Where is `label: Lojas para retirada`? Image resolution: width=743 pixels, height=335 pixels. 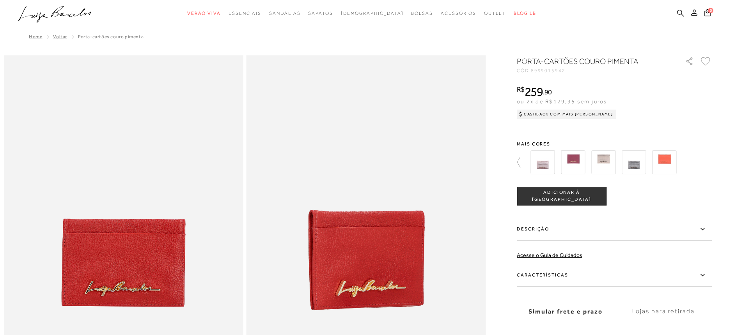 label: Lojas para retirada is located at coordinates (663, 311).